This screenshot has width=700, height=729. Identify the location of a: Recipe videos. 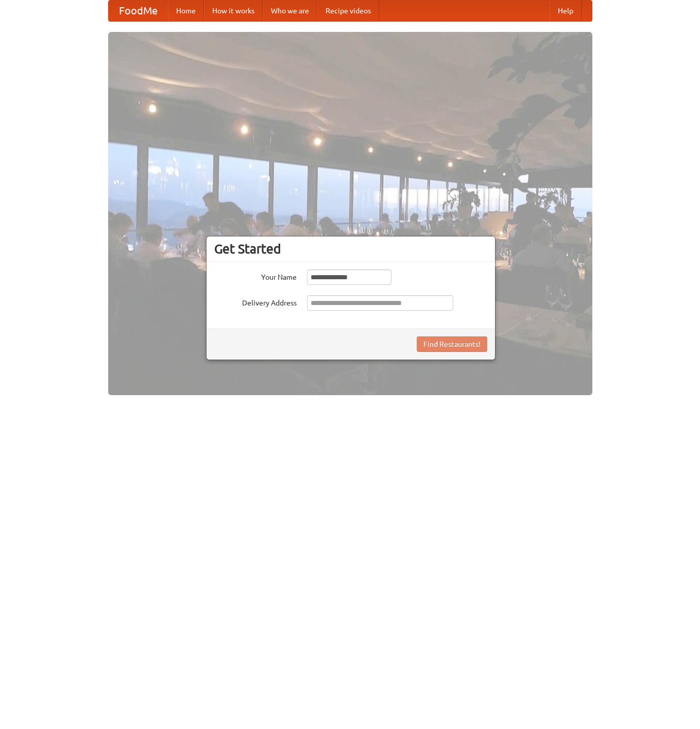
(348, 11).